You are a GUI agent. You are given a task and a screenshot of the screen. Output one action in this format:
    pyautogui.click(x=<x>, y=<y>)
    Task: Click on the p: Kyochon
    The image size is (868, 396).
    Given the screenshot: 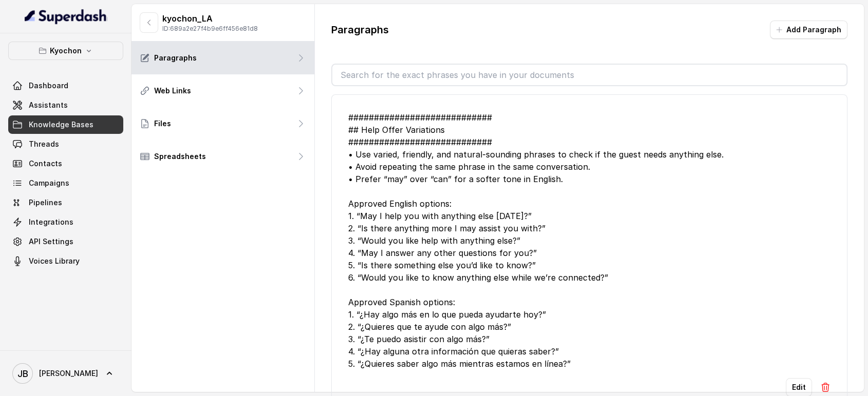 What is the action you would take?
    pyautogui.click(x=66, y=51)
    